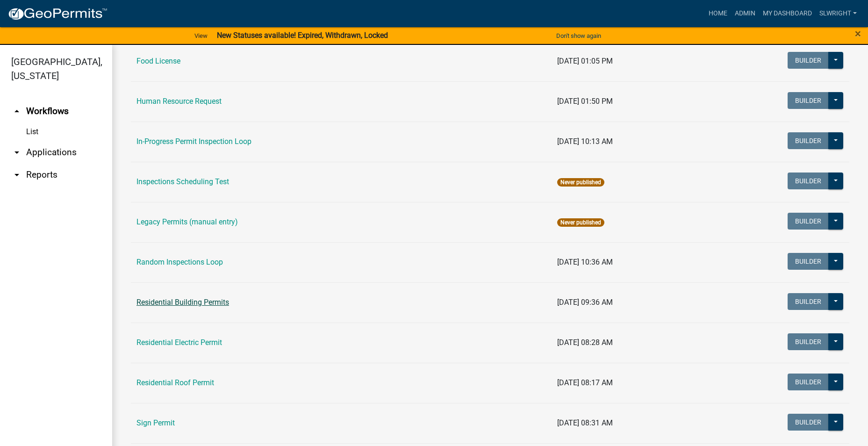 The width and height of the screenshot is (868, 446). Describe the element at coordinates (179, 262) in the screenshot. I see `a: Random Inspections Loop` at that location.